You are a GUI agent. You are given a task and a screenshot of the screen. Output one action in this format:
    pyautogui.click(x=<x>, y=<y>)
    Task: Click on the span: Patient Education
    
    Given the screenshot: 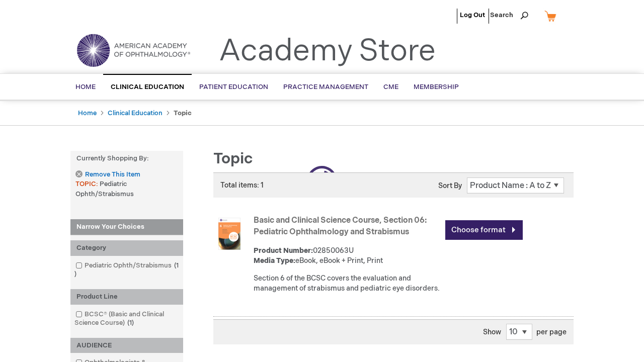 What is the action you would take?
    pyautogui.click(x=234, y=87)
    